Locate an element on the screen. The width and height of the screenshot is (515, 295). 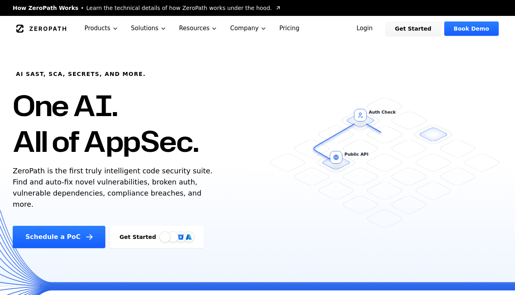
img: GitHub is located at coordinates (165, 237).